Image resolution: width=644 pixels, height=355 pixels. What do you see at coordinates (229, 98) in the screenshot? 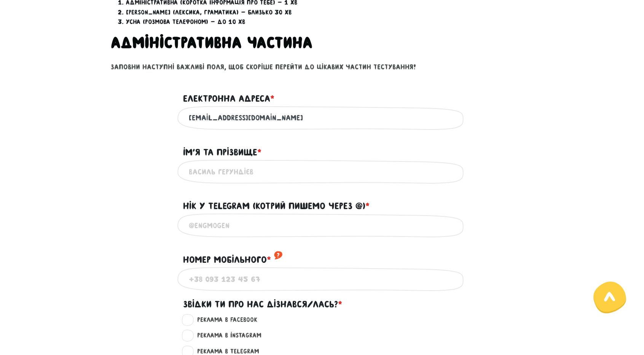
I see `label: Електронна адреса` at bounding box center [229, 98].